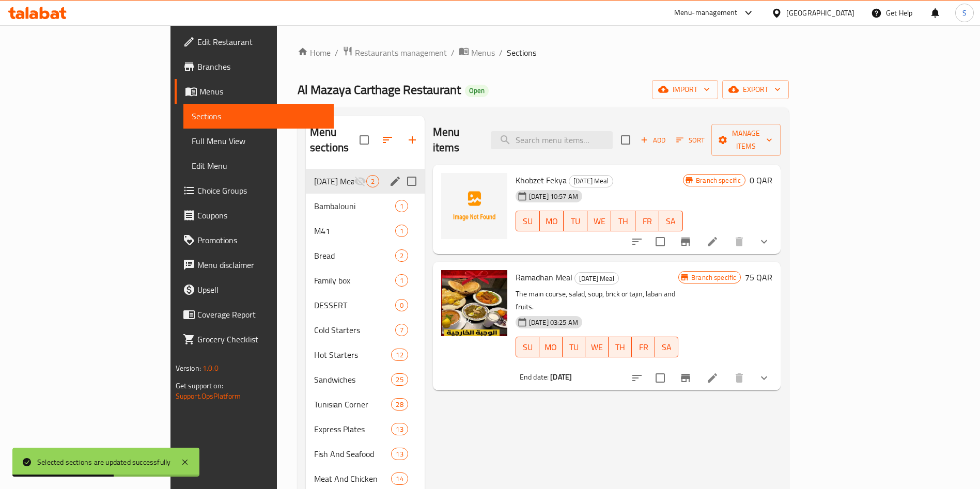 The image size is (980, 489). Describe the element at coordinates (542, 52) in the screenshot. I see `nav: breadcrumb` at that location.